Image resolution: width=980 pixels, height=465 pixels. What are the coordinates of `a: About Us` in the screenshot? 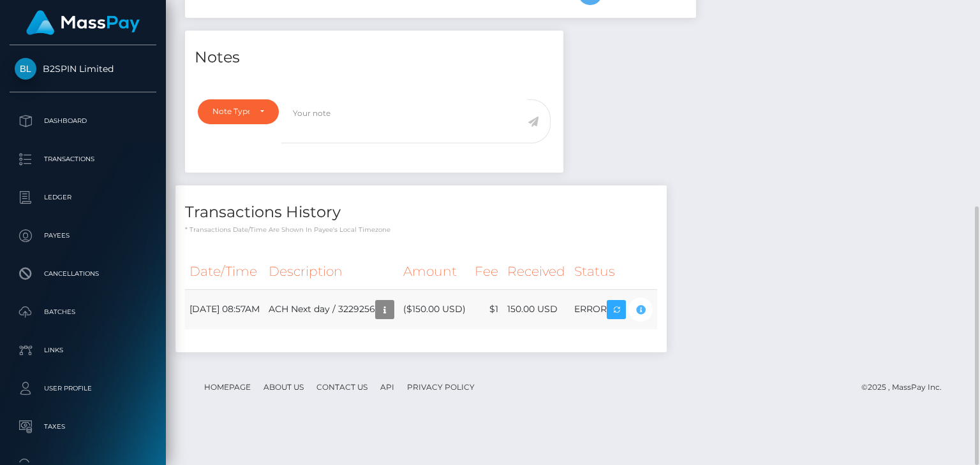 It's located at (283, 387).